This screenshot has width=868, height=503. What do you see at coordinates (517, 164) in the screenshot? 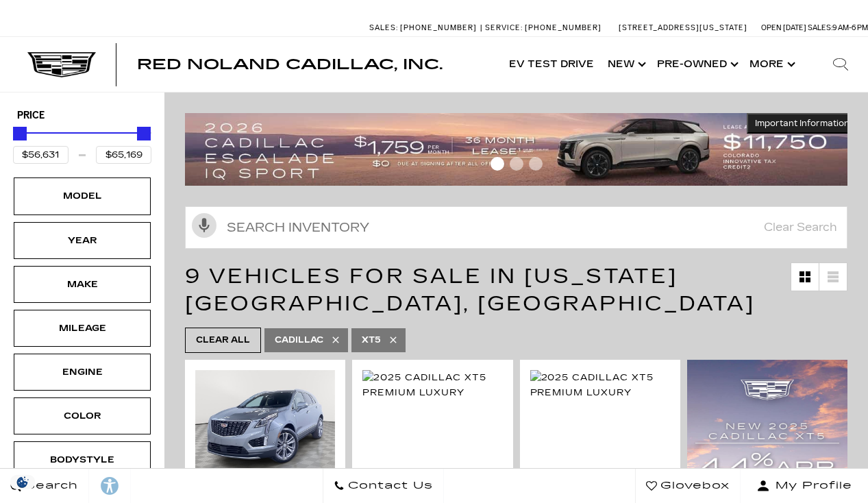
I see `span: Go to slide 2` at bounding box center [517, 164].